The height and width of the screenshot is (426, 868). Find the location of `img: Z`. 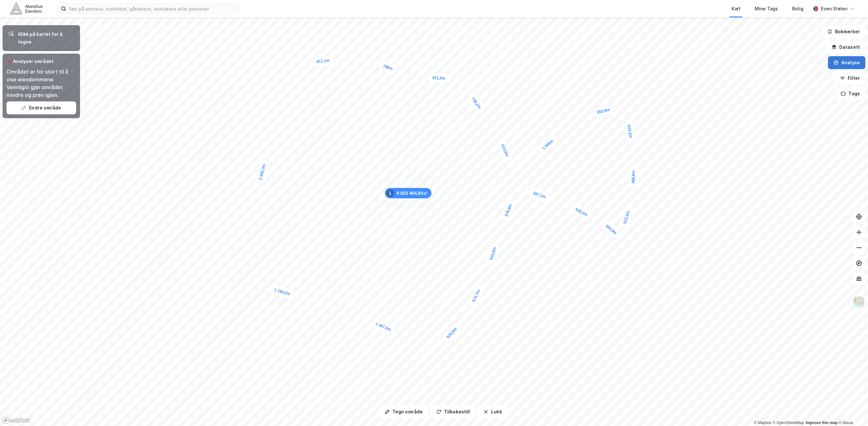

img: Z is located at coordinates (860, 302).